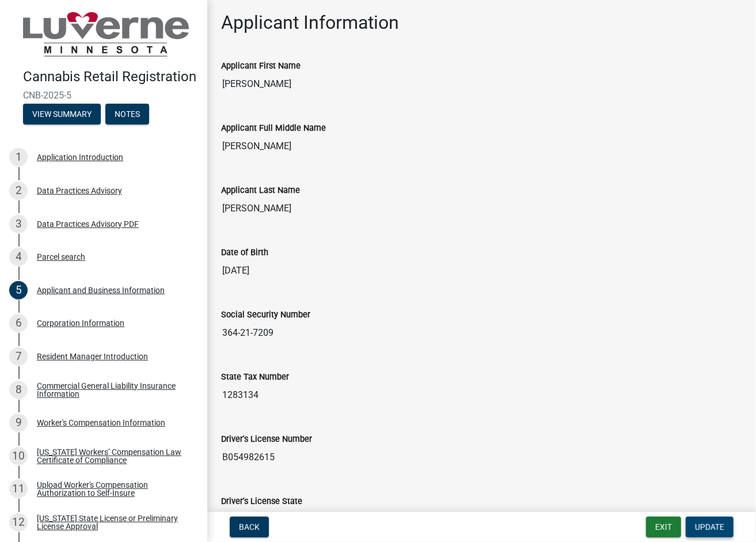 The width and height of the screenshot is (756, 542). Describe the element at coordinates (18, 522) in the screenshot. I see `div: 12` at that location.